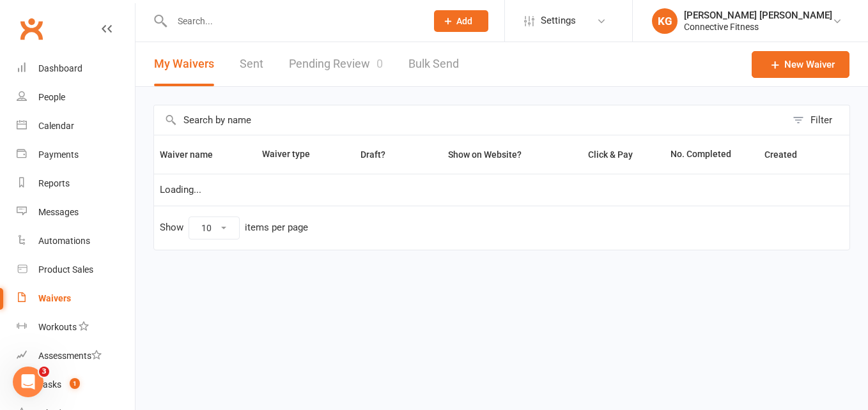  I want to click on a: Workouts, so click(76, 327).